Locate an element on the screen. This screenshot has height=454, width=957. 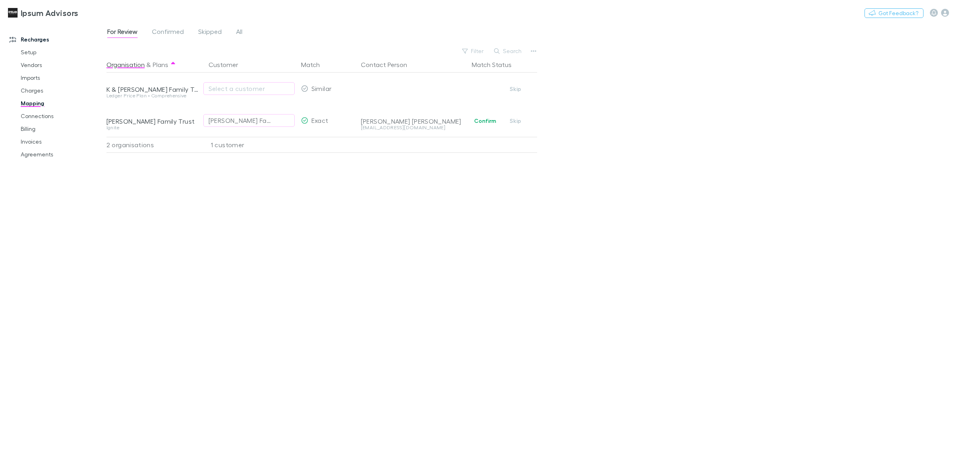
div: Ledger Price Plan • Comprehensive is located at coordinates (153, 96).